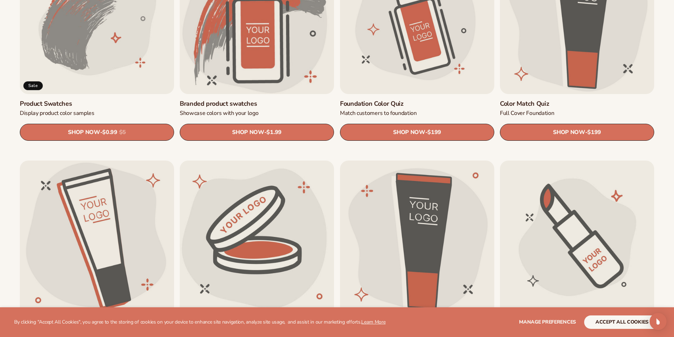 The image size is (674, 337). Describe the element at coordinates (122, 132) in the screenshot. I see `s: $5` at that location.